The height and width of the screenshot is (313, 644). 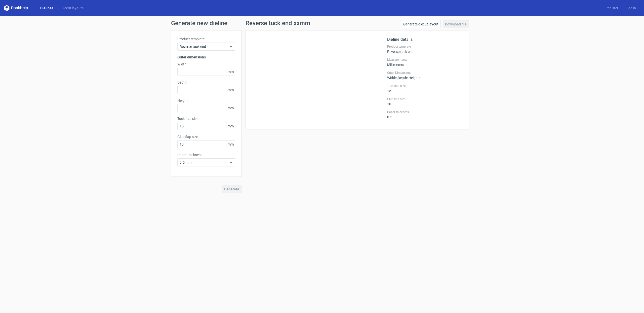 I want to click on h1: Generate new dieline, so click(x=322, y=23).